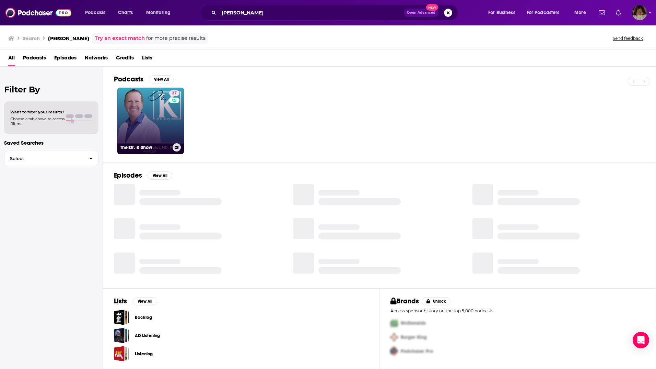 Image resolution: width=656 pixels, height=369 pixels. I want to click on span: Open Advanced, so click(421, 13).